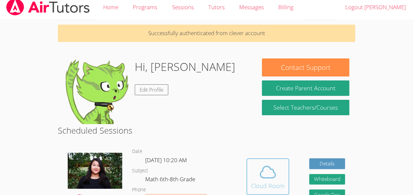 This screenshot has height=195, width=413. Describe the element at coordinates (206, 33) in the screenshot. I see `p: Successfully authenticated from clever account` at that location.